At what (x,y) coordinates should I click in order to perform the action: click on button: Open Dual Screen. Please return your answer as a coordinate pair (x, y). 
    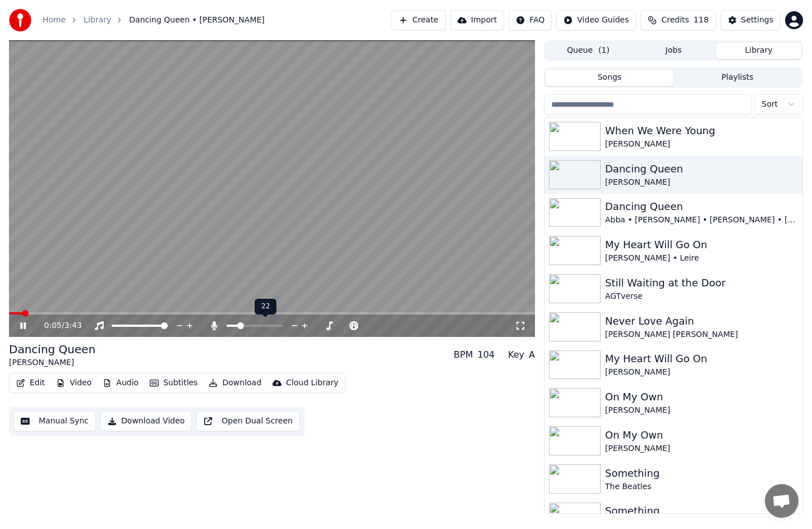
    Looking at the image, I should click on (248, 421).